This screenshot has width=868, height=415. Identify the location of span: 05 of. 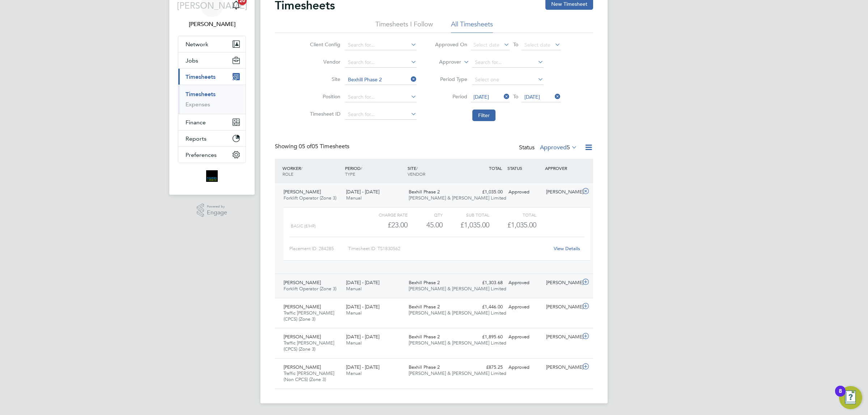
(305, 146).